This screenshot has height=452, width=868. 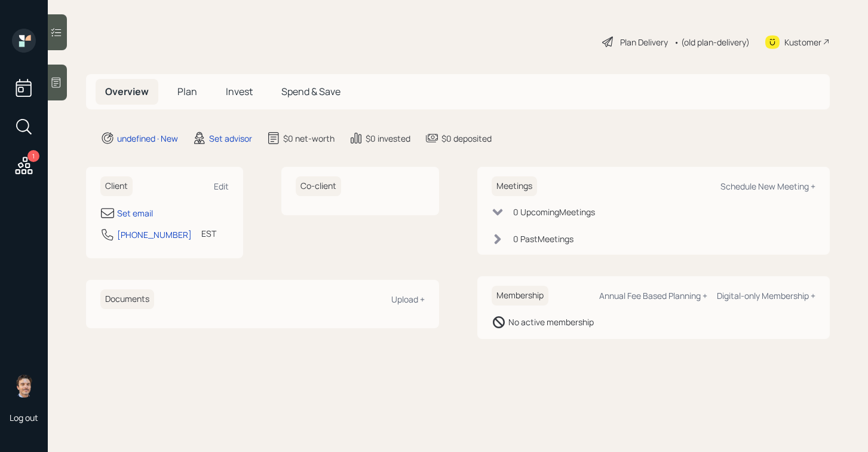 I want to click on div: 0 Upcoming Meeting s, so click(x=553, y=212).